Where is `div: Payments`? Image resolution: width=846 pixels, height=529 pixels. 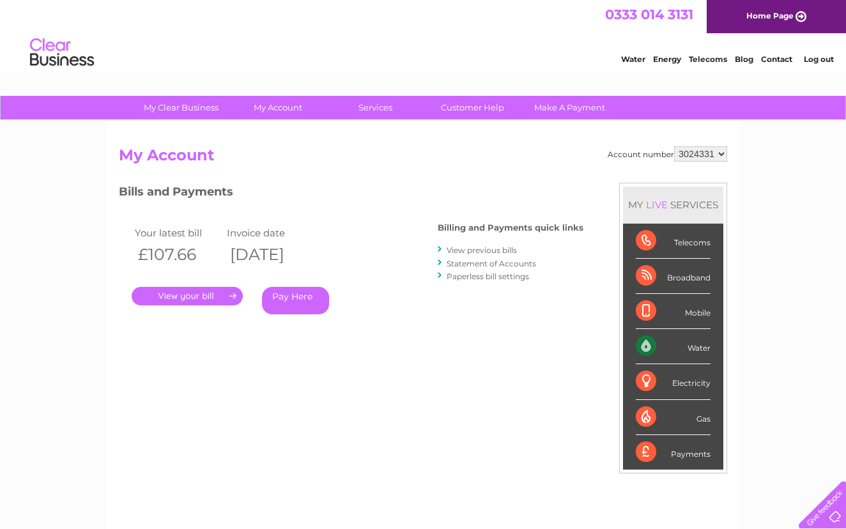 div: Payments is located at coordinates (673, 452).